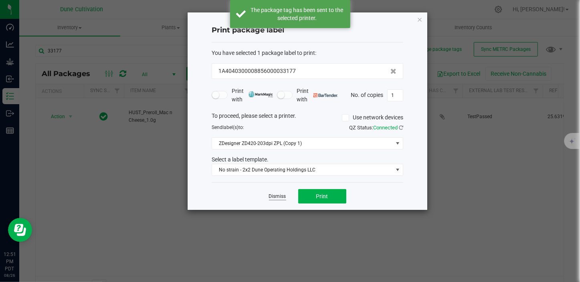 This screenshot has width=580, height=282. What do you see at coordinates (257, 71) in the screenshot?
I see `span: 1A4040300008856000033177` at bounding box center [257, 71].